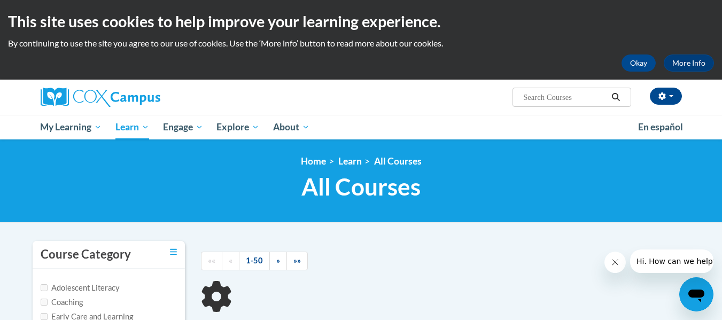 The width and height of the screenshot is (722, 320). Describe the element at coordinates (297, 261) in the screenshot. I see `a: End` at that location.